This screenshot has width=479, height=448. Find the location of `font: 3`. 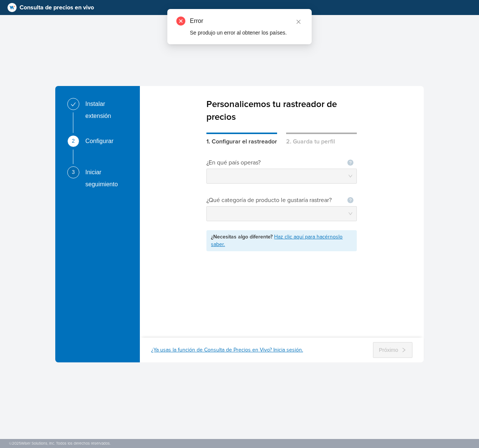

font: 3 is located at coordinates (73, 172).